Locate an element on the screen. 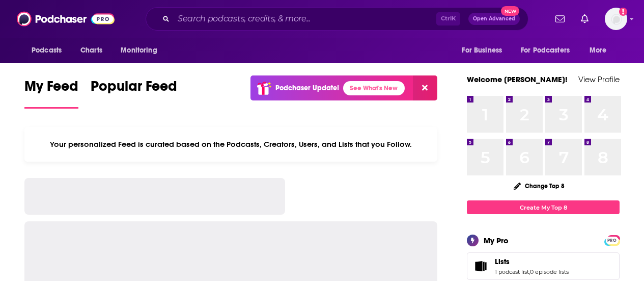 This screenshot has width=644, height=281. a: My Feed is located at coordinates (52, 92).